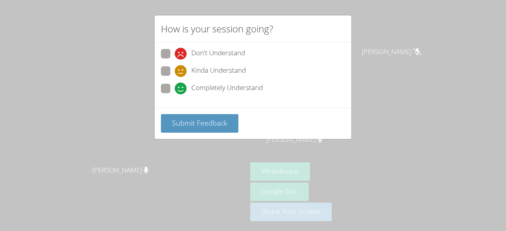 The height and width of the screenshot is (231, 506). What do you see at coordinates (200, 123) in the screenshot?
I see `button: Submit Feedback` at bounding box center [200, 123].